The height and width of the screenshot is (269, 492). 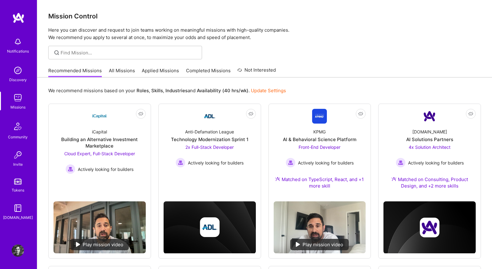 I want to click on b: Availability (40 hrs/wk), so click(x=223, y=90).